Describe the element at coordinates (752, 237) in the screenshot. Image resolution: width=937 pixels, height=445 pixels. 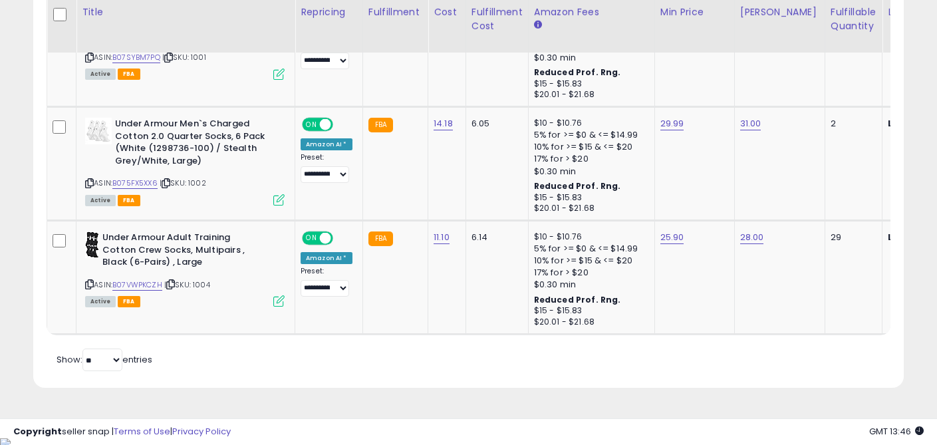
I see `a: 28.00` at that location.